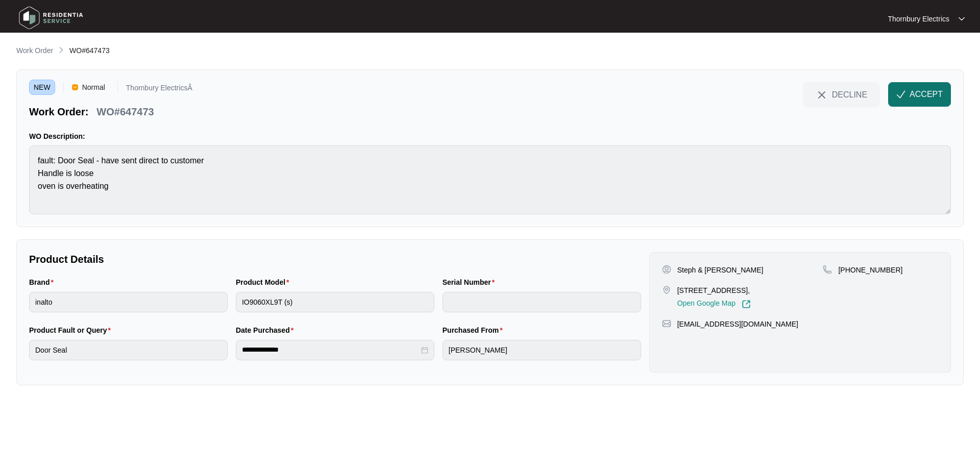 The height and width of the screenshot is (469, 980). What do you see at coordinates (266, 330) in the screenshot?
I see `label: Date Purchased` at bounding box center [266, 330].